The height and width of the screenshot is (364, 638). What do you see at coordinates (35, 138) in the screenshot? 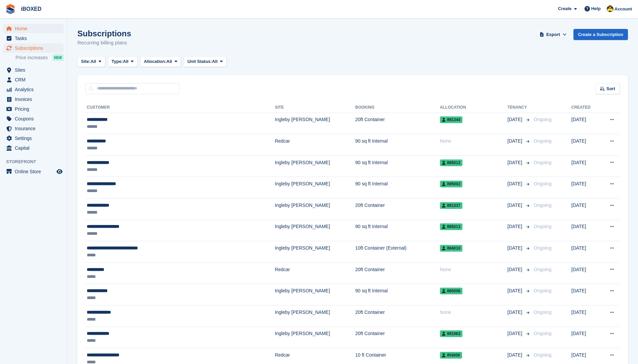
I see `span: Settings` at bounding box center [35, 138].